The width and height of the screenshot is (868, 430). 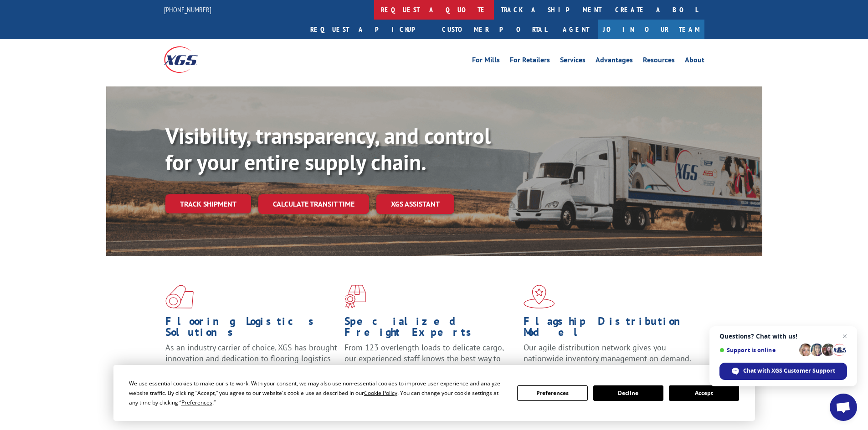 I want to click on span: Preferences, so click(x=197, y=403).